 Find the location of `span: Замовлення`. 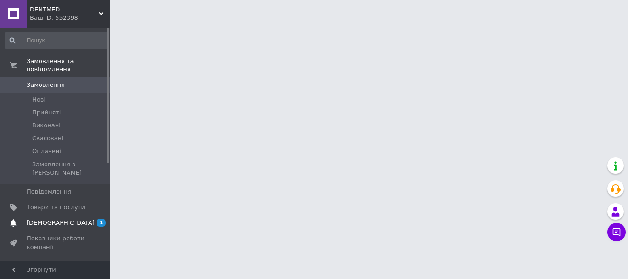

span: Замовлення is located at coordinates (46, 85).